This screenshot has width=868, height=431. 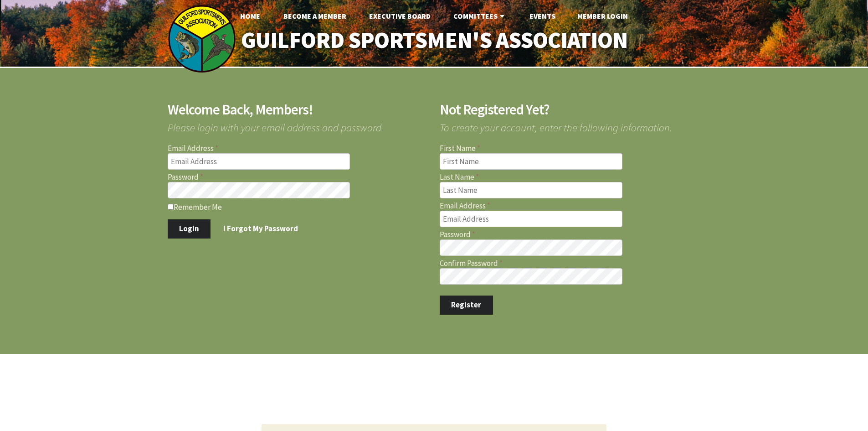 What do you see at coordinates (250, 16) in the screenshot?
I see `a: Home` at bounding box center [250, 16].